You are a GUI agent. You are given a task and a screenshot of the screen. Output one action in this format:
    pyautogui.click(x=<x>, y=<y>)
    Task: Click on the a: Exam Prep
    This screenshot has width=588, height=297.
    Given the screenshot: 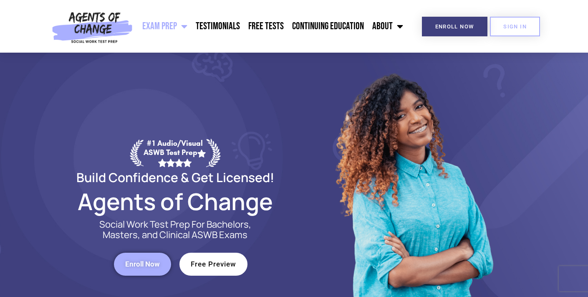 What is the action you would take?
    pyautogui.click(x=165, y=26)
    